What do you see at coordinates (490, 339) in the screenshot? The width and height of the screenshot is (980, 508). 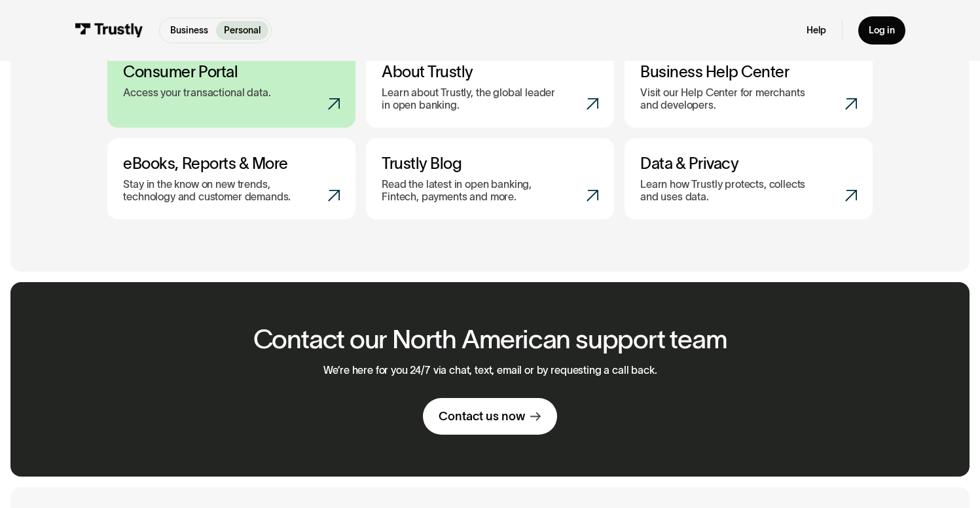 I see `h2: Contact our North American support team` at bounding box center [490, 339].